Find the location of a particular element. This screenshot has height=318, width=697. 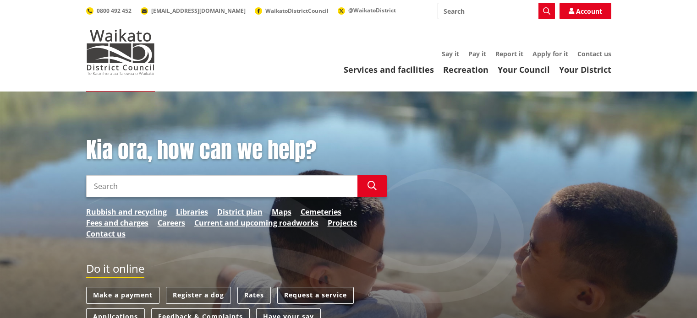

h1: Kia ora, how can we help? is located at coordinates (236, 151).